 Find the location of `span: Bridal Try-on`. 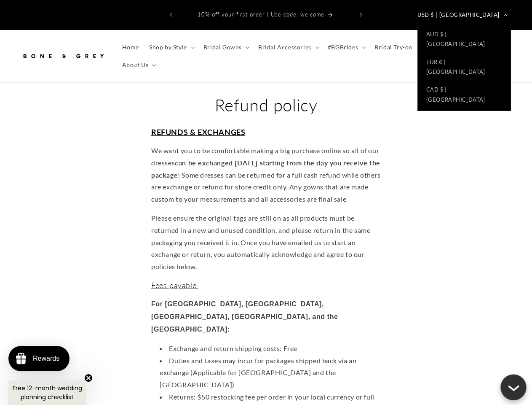

span: Bridal Try-on is located at coordinates (394, 47).